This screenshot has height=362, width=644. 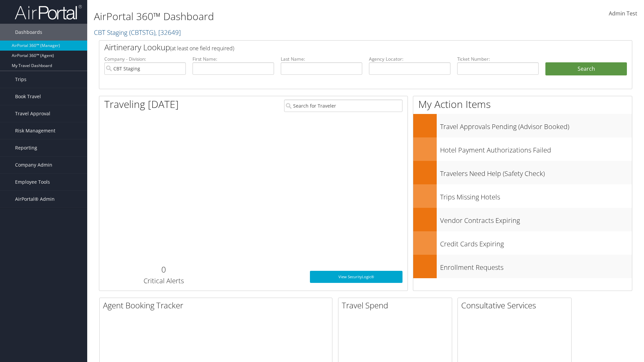 What do you see at coordinates (623, 13) in the screenshot?
I see `span: Admin Test` at bounding box center [623, 13].